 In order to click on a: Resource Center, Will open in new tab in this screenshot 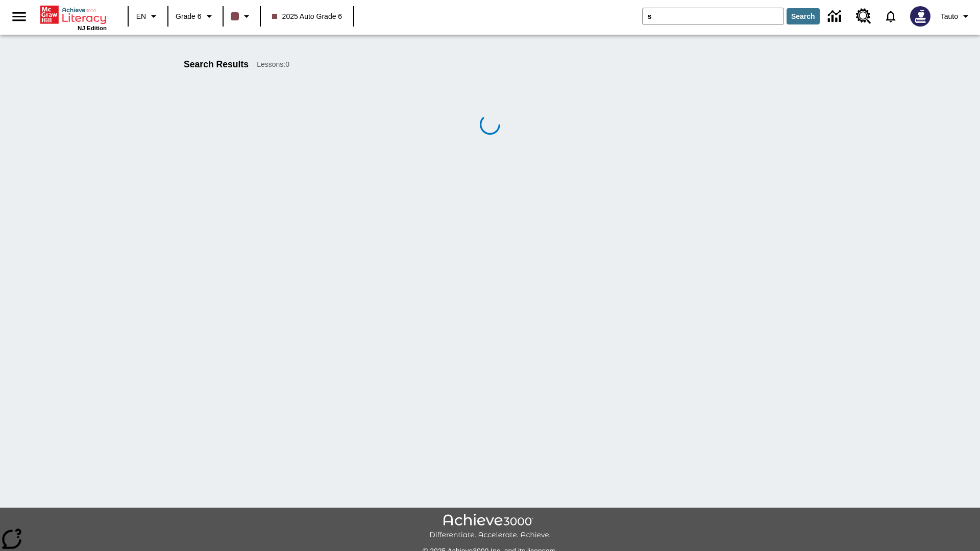, I will do `click(864, 16)`.